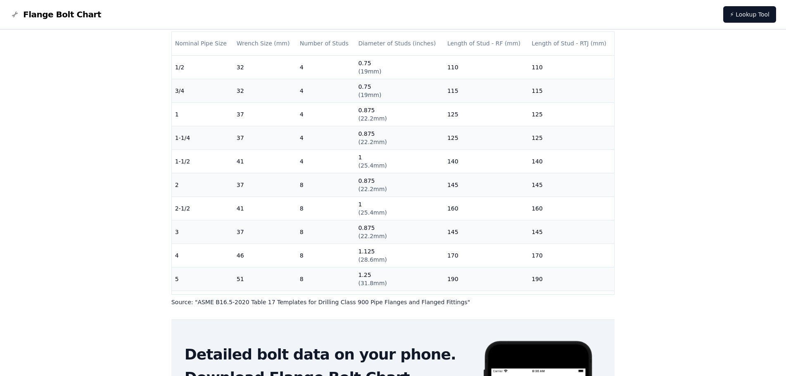 The height and width of the screenshot is (376, 786). Describe the element at coordinates (399, 43) in the screenshot. I see `th: Diameter of Studs (inches)` at that location.